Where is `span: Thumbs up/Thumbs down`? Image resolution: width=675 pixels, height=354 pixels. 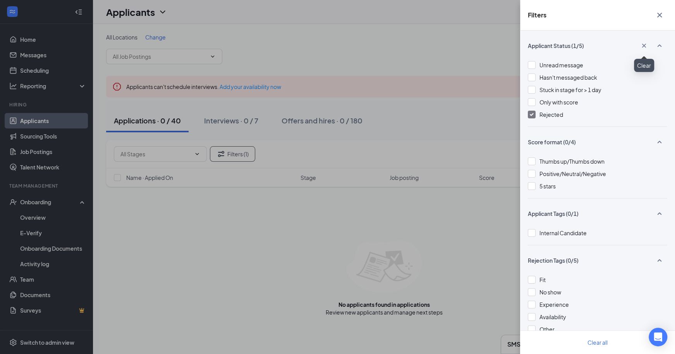 span: Thumbs up/Thumbs down is located at coordinates (572, 161).